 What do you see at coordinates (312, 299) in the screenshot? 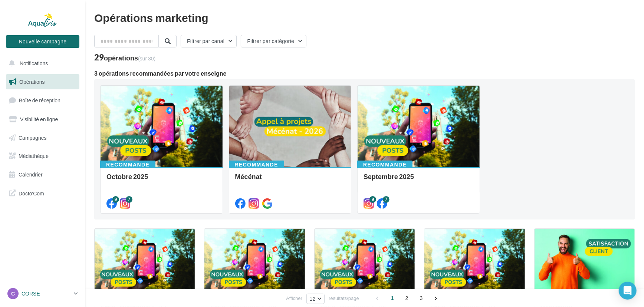
I see `span: 12` at bounding box center [312, 299].